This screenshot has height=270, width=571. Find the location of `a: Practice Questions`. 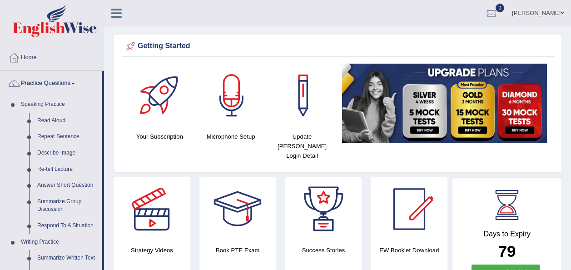

a: Practice Questions is located at coordinates (51, 82).